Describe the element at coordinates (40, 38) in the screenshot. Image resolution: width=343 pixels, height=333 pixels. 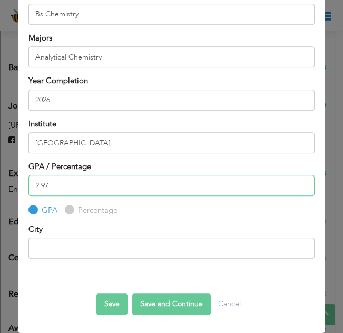
I see `label: Majors` at that location.